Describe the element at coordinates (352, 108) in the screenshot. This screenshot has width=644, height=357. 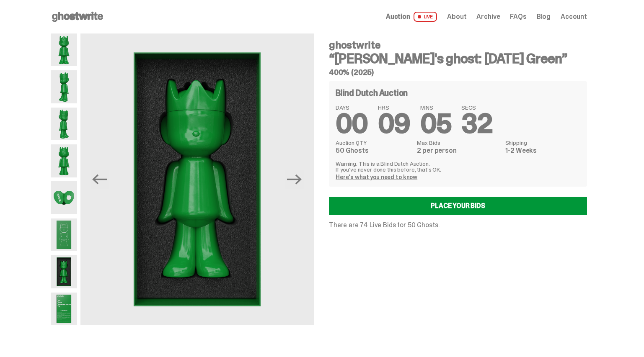
I see `span: DAYS` at that location.